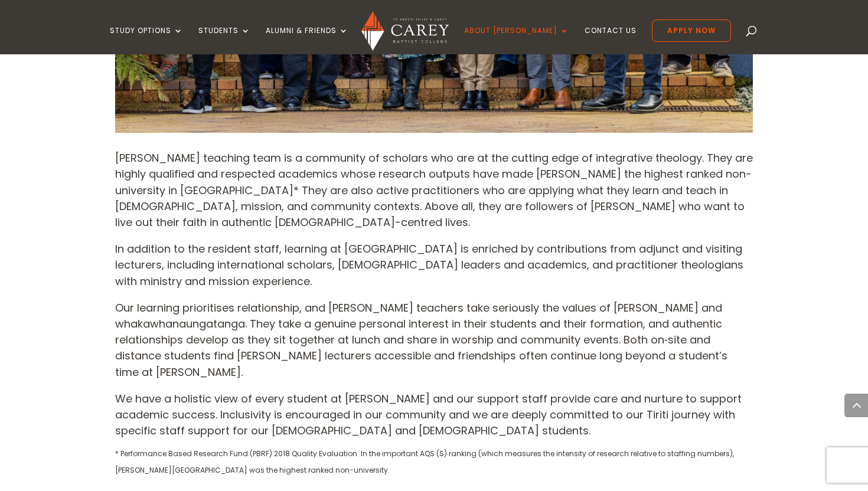  I want to click on a: Students, so click(224, 40).